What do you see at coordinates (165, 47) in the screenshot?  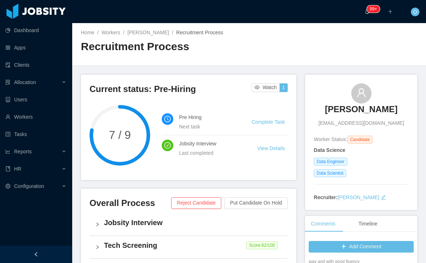 I see `h2: Recruitment Process` at bounding box center [165, 47].